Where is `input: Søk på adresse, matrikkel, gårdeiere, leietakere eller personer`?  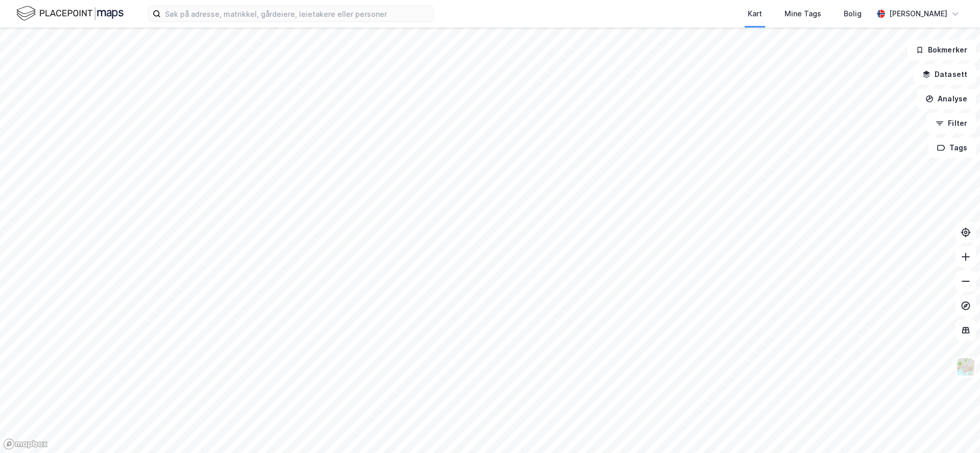 input: Søk på adresse, matrikkel, gårdeiere, leietakere eller personer is located at coordinates (297, 14).